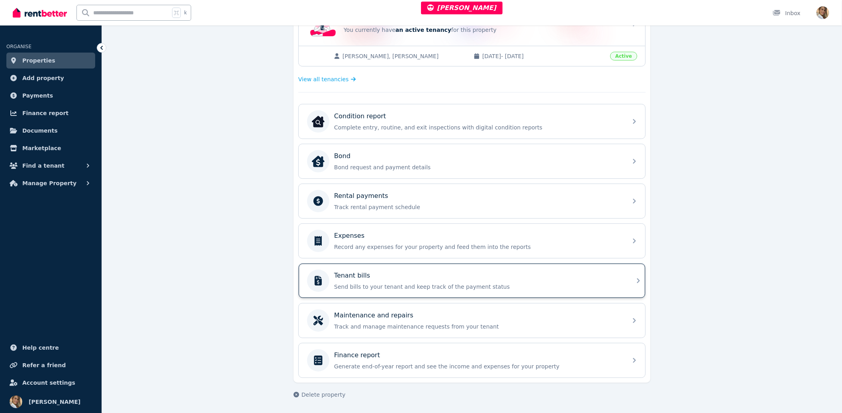 The image size is (842, 413). I want to click on p: Complete entry, routine, and exit inspections with digital condition reports, so click(479, 128).